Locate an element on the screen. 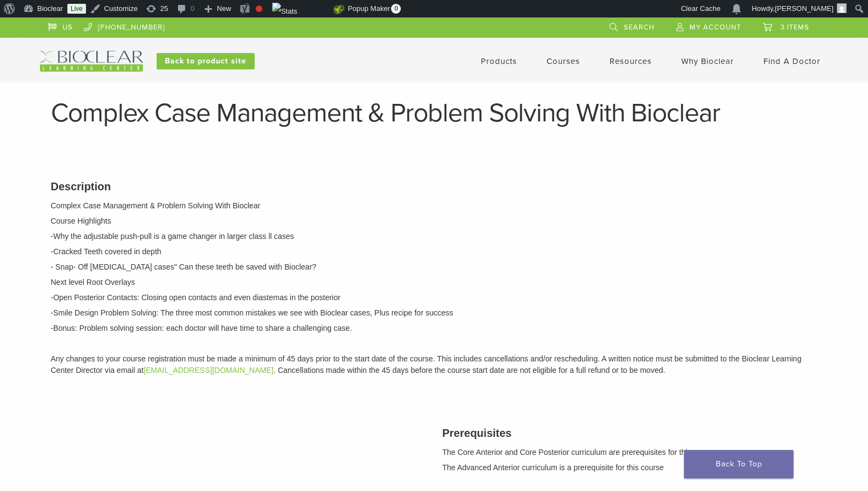 This screenshot has width=868, height=491. p: Complex Case Management & Problem Solving With Bioclear is located at coordinates (434, 206).